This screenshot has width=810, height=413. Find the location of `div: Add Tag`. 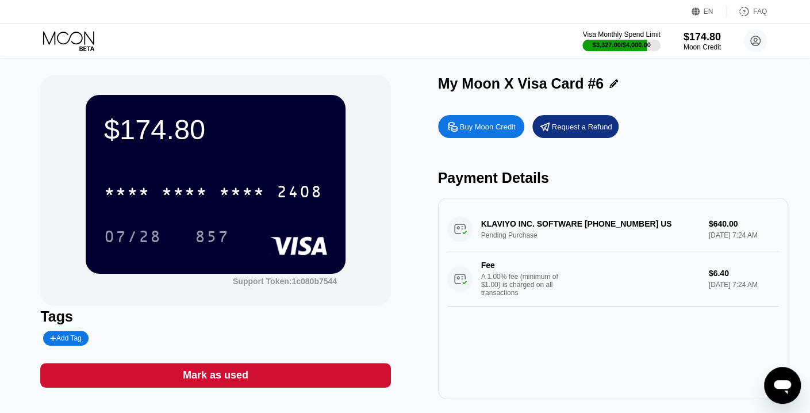

div: Add Tag is located at coordinates (66, 338).